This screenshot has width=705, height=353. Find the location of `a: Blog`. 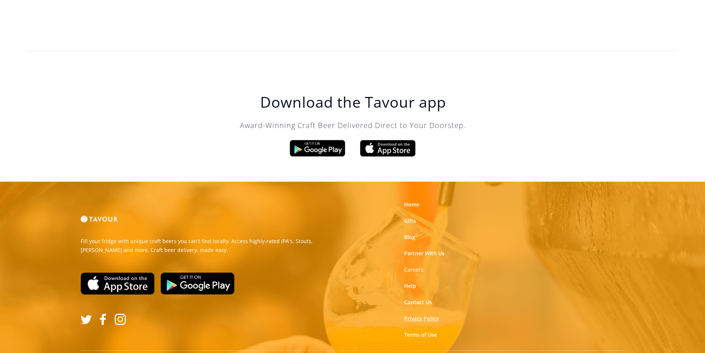

a: Blog is located at coordinates (410, 237).